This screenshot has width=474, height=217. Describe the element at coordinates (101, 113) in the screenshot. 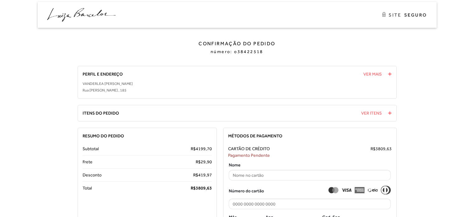

I see `span: Itens do Pedido` at that location.